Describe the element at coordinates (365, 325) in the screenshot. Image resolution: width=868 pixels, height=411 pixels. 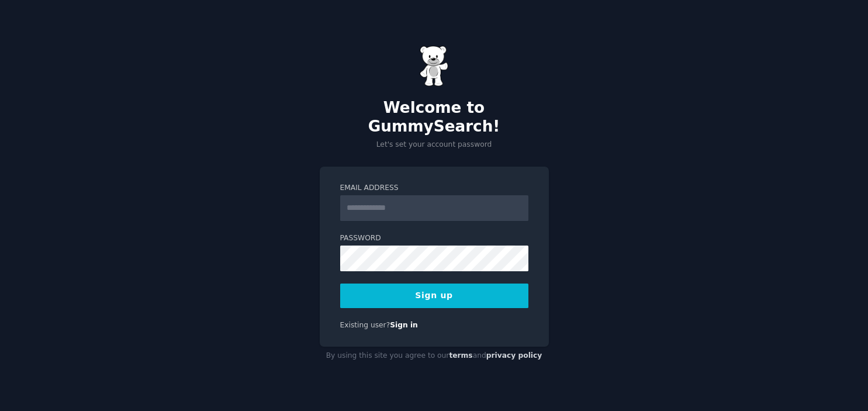
I see `span: Existing user?` at that location.